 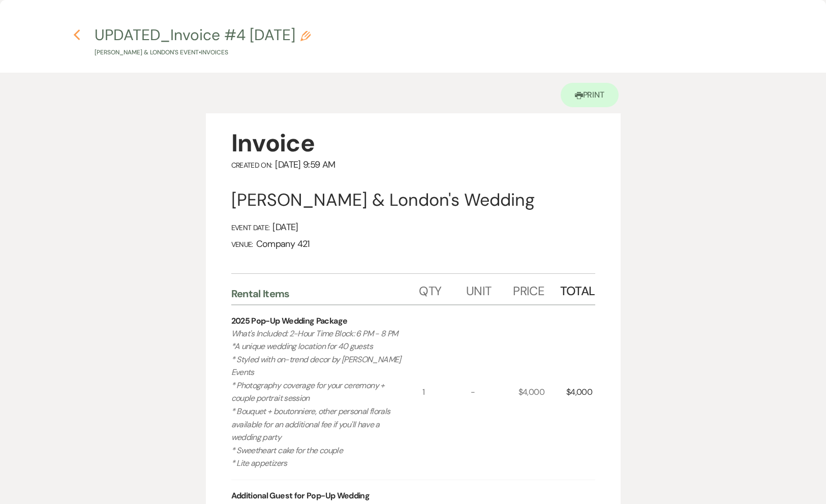 What do you see at coordinates (252, 165) in the screenshot?
I see `span: Created On:` at bounding box center [252, 165].